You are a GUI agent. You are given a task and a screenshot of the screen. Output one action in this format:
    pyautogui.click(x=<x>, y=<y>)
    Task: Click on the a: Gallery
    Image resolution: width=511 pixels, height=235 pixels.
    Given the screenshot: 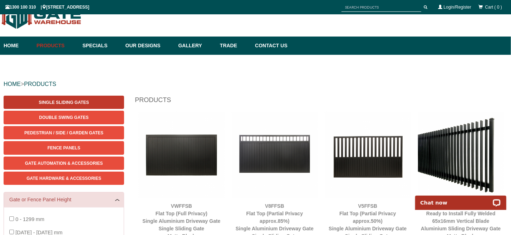 What is the action you would take?
    pyautogui.click(x=196, y=45)
    